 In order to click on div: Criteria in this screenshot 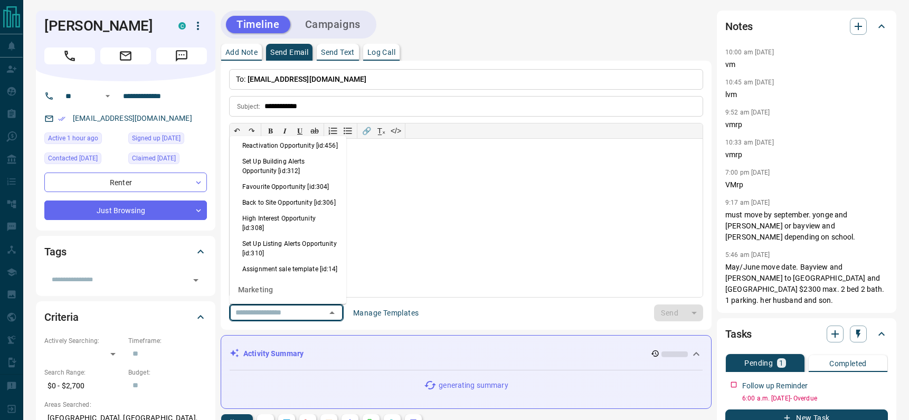, I will do `click(126, 317)`.